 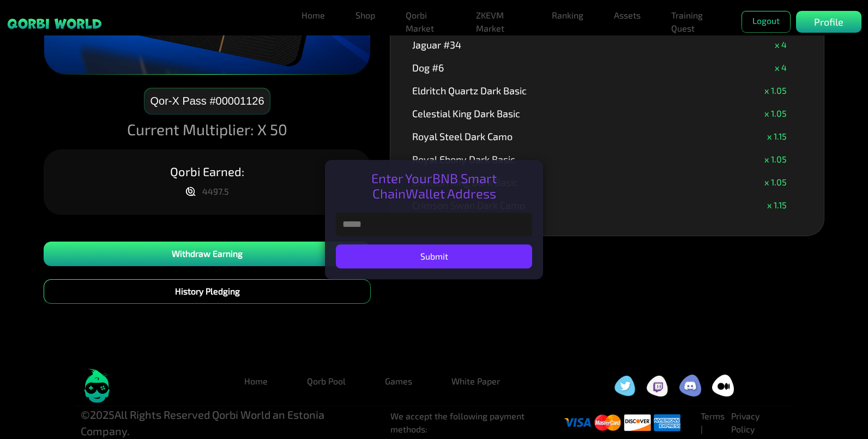 What do you see at coordinates (766, 22) in the screenshot?
I see `button: Logout` at bounding box center [766, 22].